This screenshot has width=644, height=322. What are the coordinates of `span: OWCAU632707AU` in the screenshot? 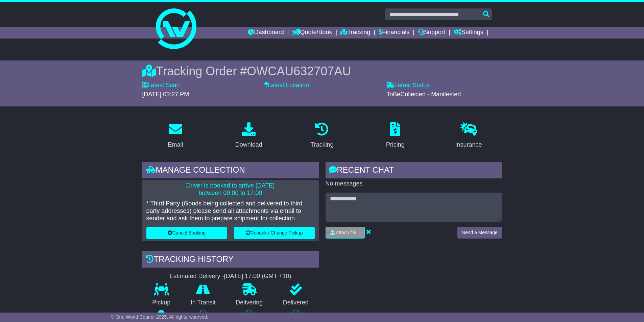 It's located at (299, 71).